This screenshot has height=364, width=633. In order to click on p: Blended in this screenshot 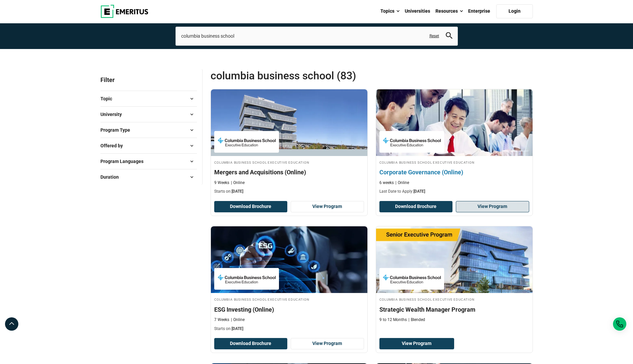, I will do `click(417, 320)`.